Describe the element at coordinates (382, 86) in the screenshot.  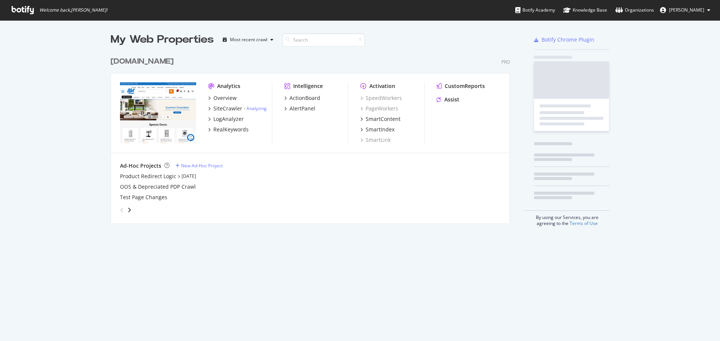
I see `div: Activation` at that location.